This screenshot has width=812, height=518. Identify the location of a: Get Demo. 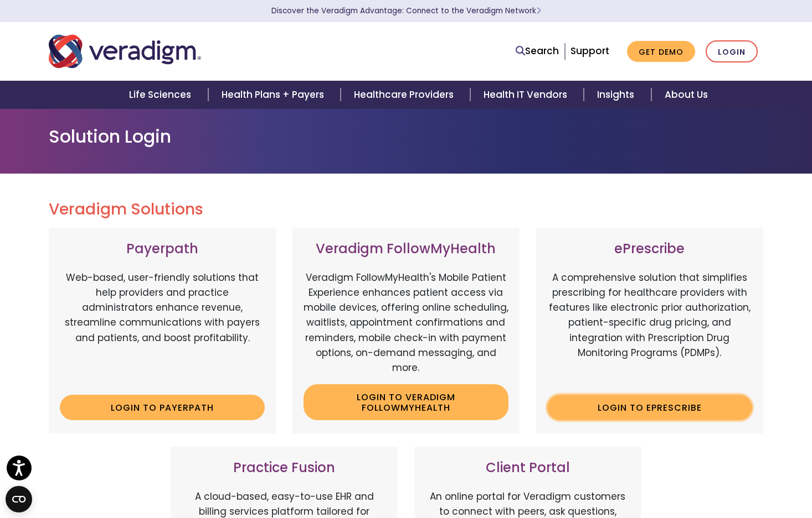
(661, 51).